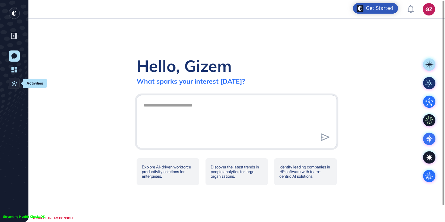 The image size is (445, 222). I want to click on div: Identify leading companies in HR software with team-centric AI solutions., so click(305, 171).